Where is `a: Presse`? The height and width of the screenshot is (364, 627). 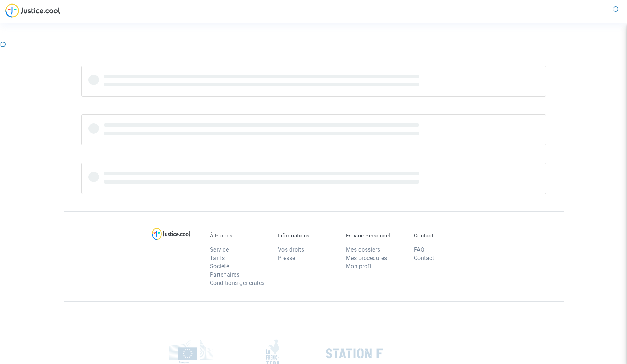
a: Presse is located at coordinates (287, 258).